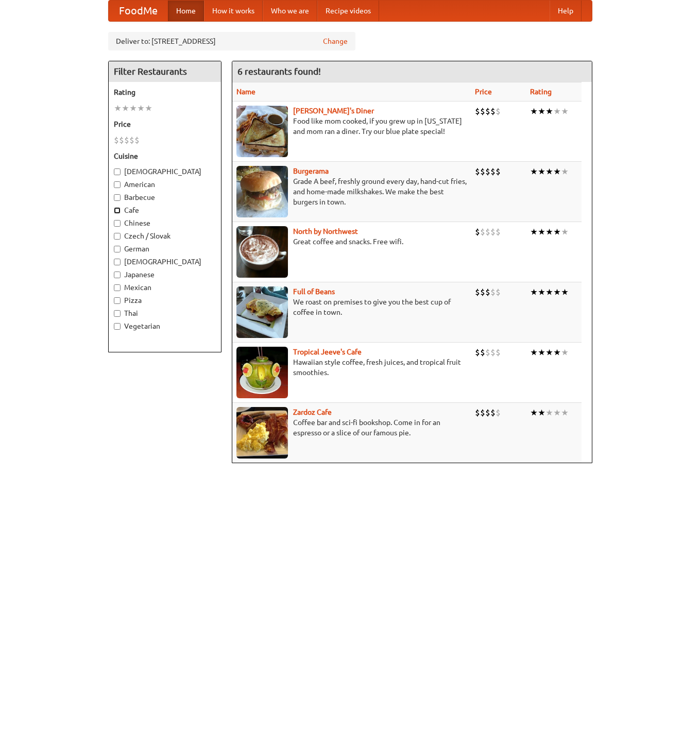  Describe the element at coordinates (262, 252) in the screenshot. I see `img: north.jpg` at that location.